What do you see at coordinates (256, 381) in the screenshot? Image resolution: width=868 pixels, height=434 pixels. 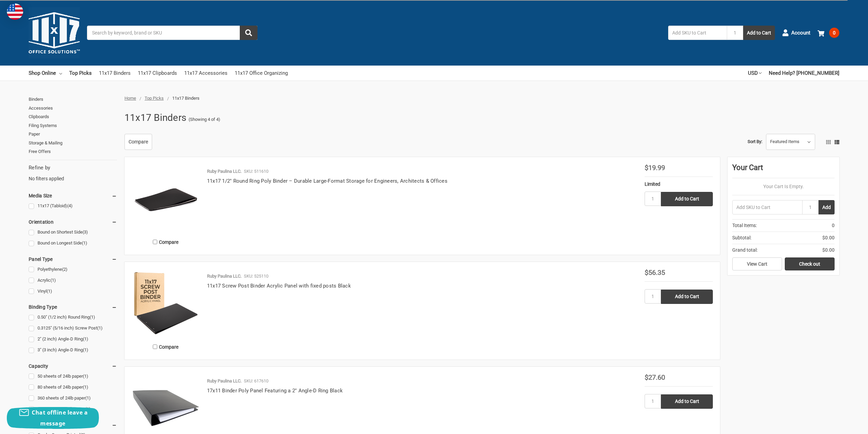 I see `p: SKU: 617610` at bounding box center [256, 381].